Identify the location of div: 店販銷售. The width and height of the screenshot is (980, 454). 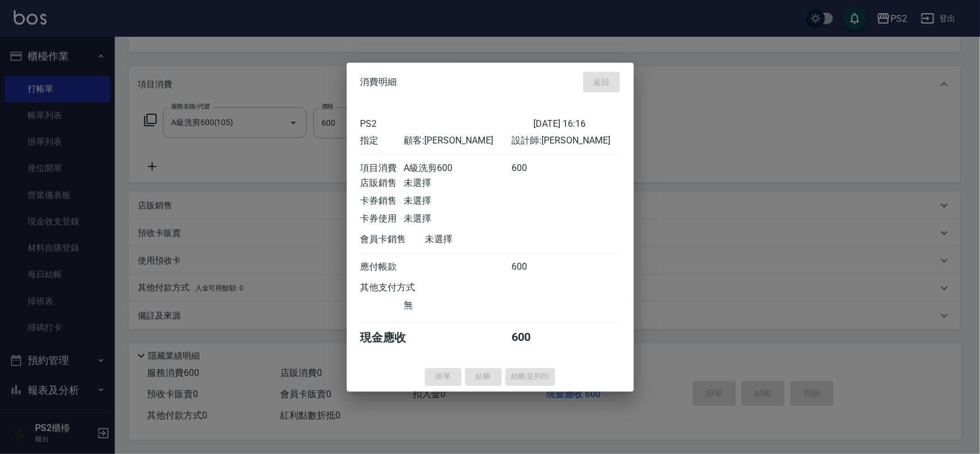
(382, 183).